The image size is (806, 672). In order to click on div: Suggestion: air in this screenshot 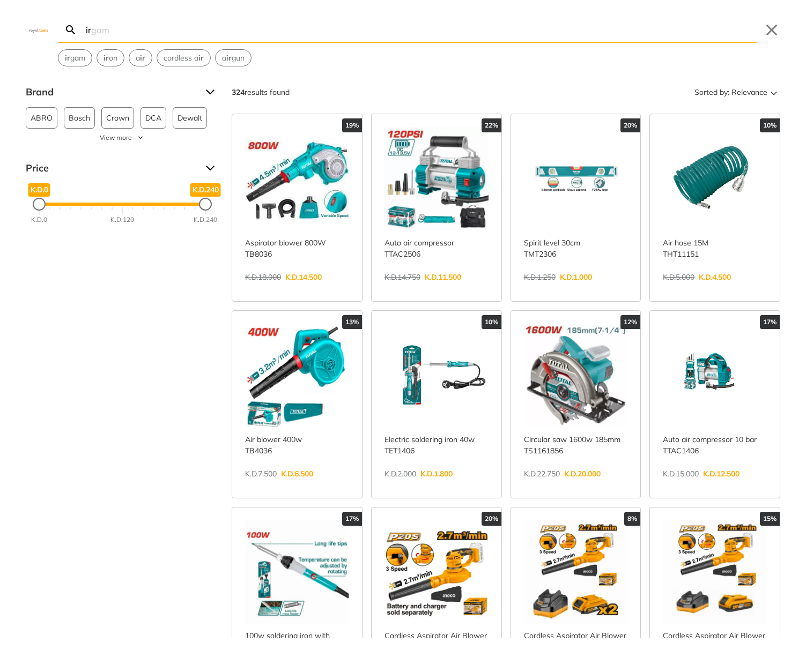, I will do `click(140, 58)`.